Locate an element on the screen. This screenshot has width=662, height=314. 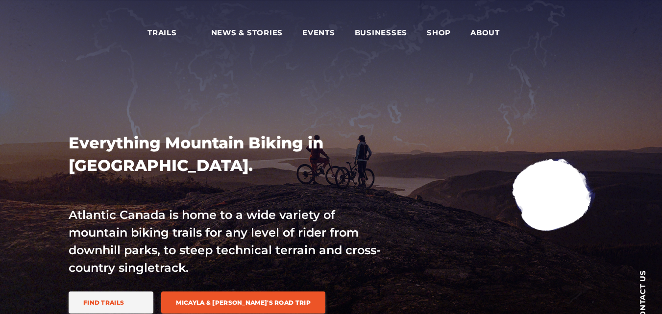
a: Find Trails trail icon is located at coordinates (111, 302).